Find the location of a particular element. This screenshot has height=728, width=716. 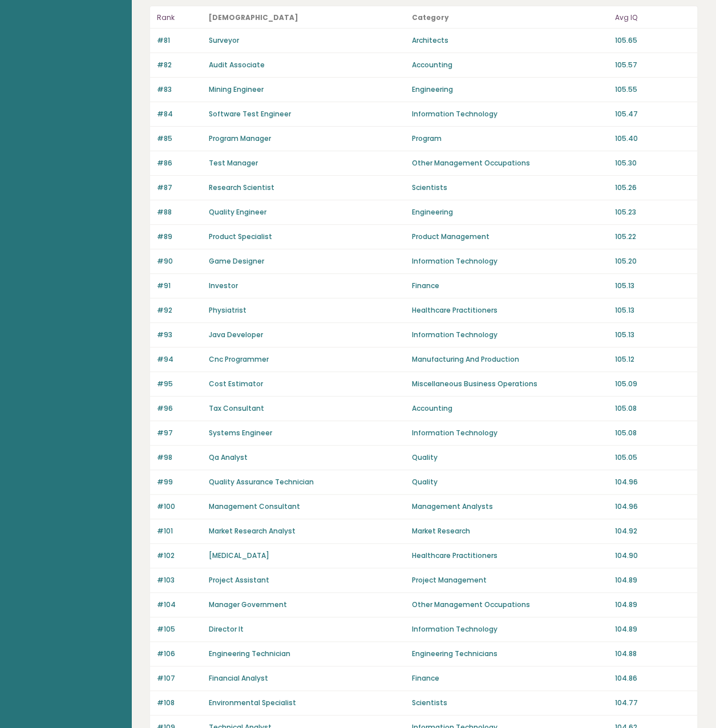

p: #99 is located at coordinates (179, 482).